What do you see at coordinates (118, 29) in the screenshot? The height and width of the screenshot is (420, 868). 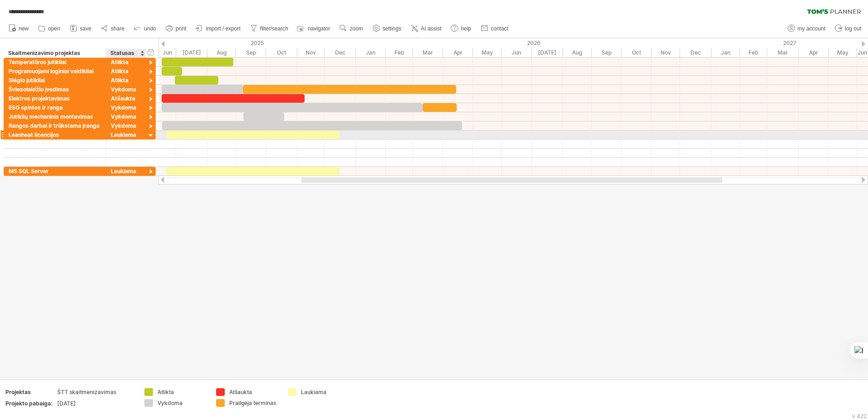 I see `span: share` at bounding box center [118, 29].